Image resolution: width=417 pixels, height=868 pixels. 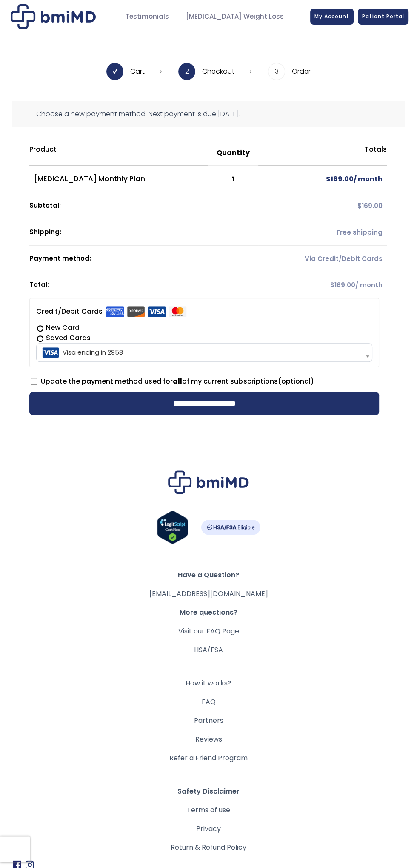 I want to click on span: Have a Question?, so click(x=208, y=575).